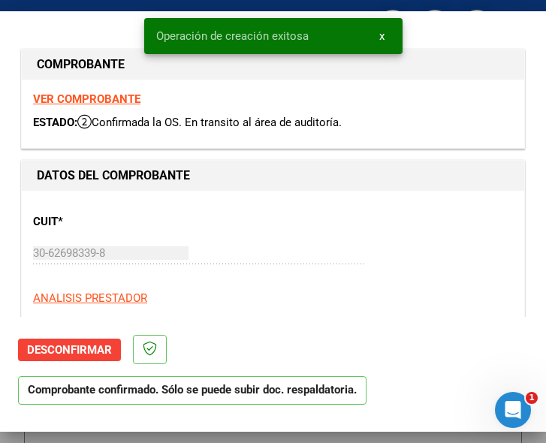 The height and width of the screenshot is (443, 546). What do you see at coordinates (86, 99) in the screenshot?
I see `strong: VER COMPROBANTE` at bounding box center [86, 99].